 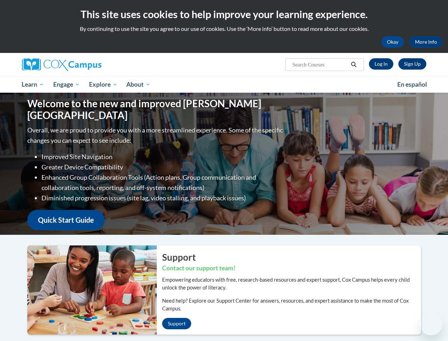 What do you see at coordinates (33, 84) in the screenshot?
I see `span: Learn` at bounding box center [33, 84].